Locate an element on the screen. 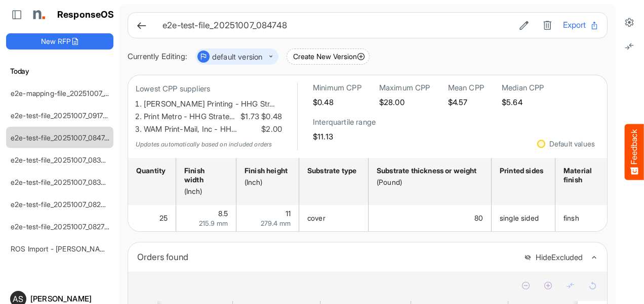 The height and width of the screenshot is (304, 644). a: e2e-test-file_20251007_091705 is located at coordinates (61, 116).